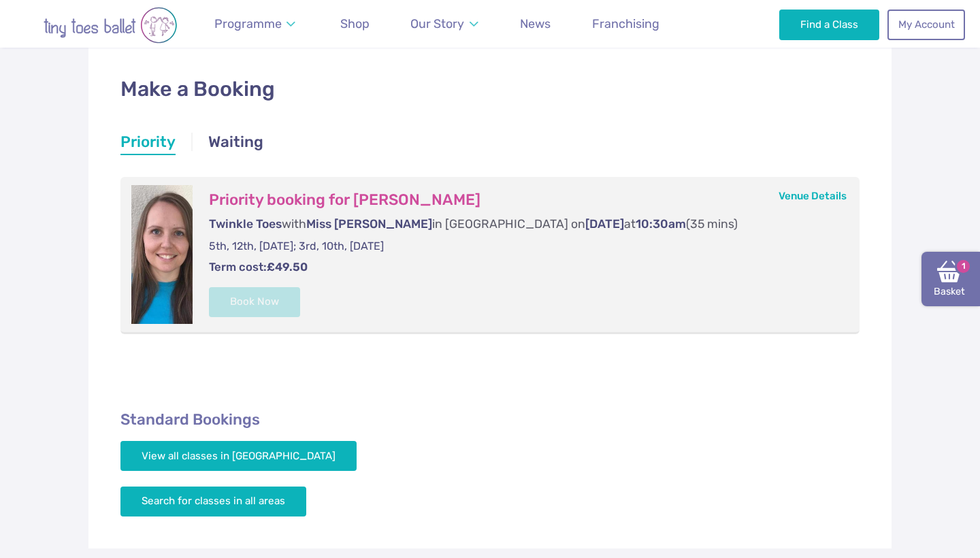 This screenshot has height=558, width=980. What do you see at coordinates (110, 25) in the screenshot?
I see `img: tiny toes ballet` at bounding box center [110, 25].